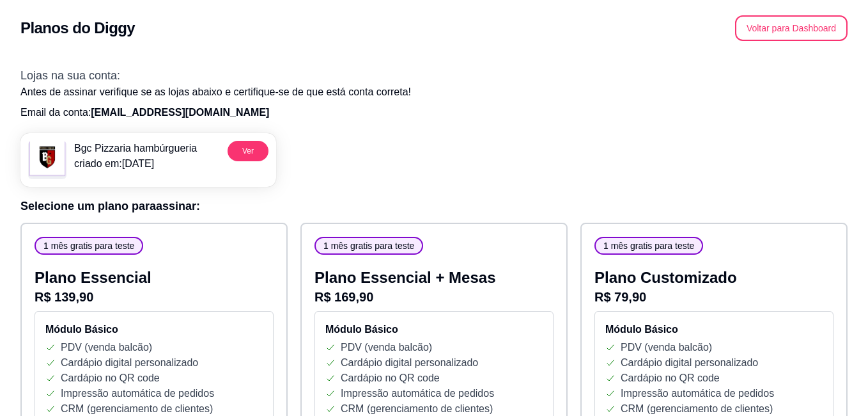  I want to click on p: R$ 139,90, so click(154, 297).